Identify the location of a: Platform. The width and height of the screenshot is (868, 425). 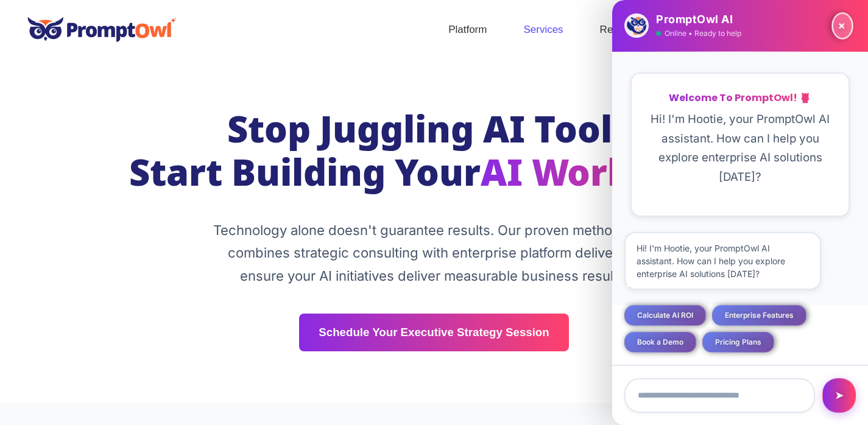
(467, 30).